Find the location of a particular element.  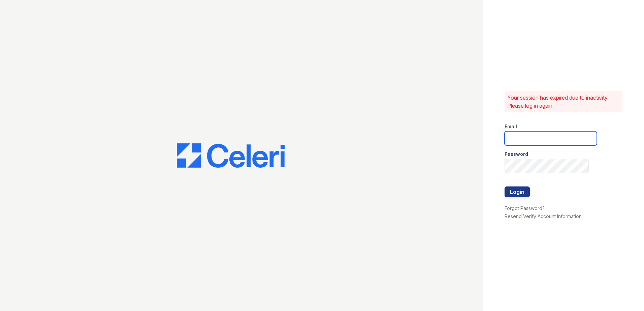

p: Your session has expired due to inactivity. Please log in again. is located at coordinates (564, 102).